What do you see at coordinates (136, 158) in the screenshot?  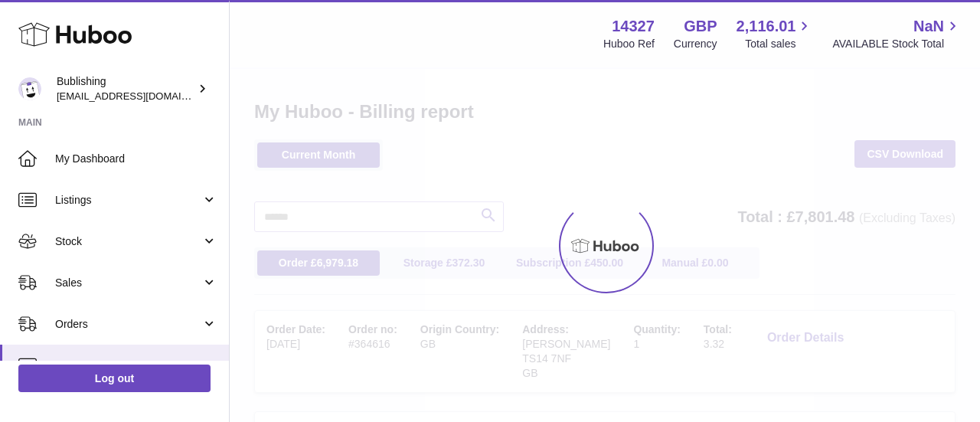 I see `span: My Dashboard` at bounding box center [136, 158].